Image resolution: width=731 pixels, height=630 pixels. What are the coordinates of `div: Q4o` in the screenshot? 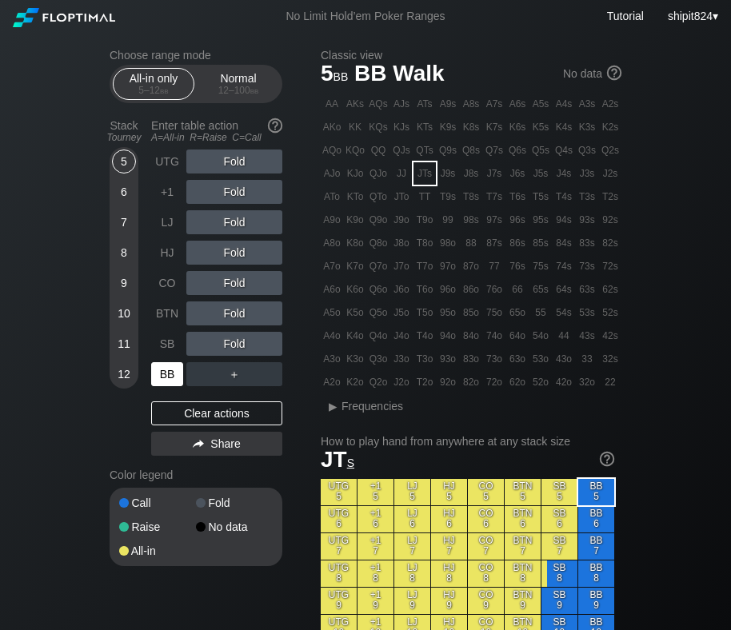 It's located at (378, 336).